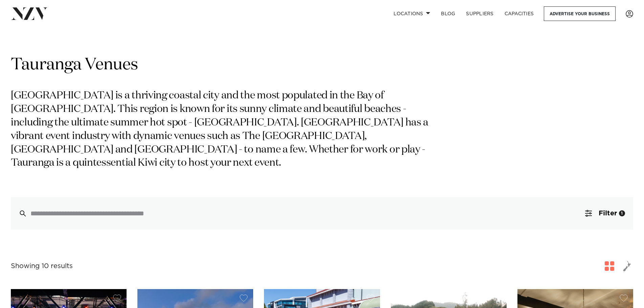  Describe the element at coordinates (29, 14) in the screenshot. I see `img: nzv-logo.png` at that location.